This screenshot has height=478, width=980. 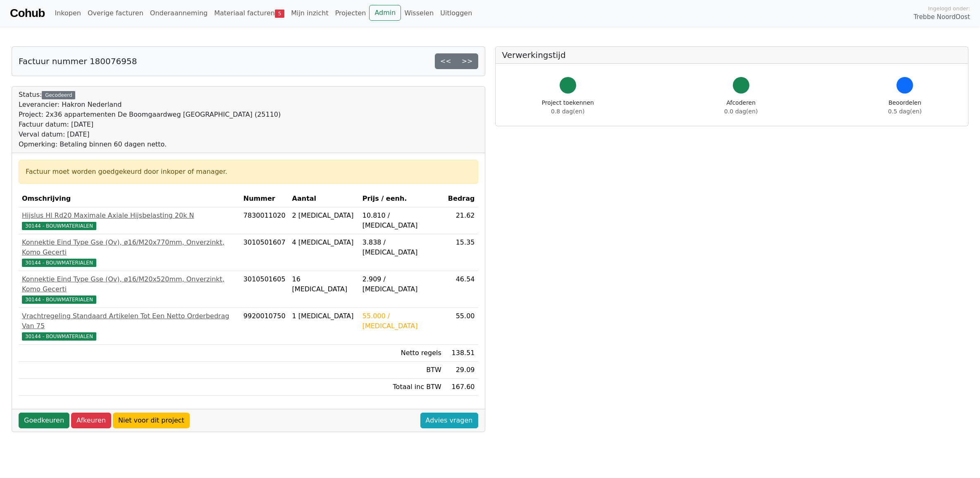 What do you see at coordinates (419, 13) in the screenshot?
I see `a: Wisselen` at bounding box center [419, 13].